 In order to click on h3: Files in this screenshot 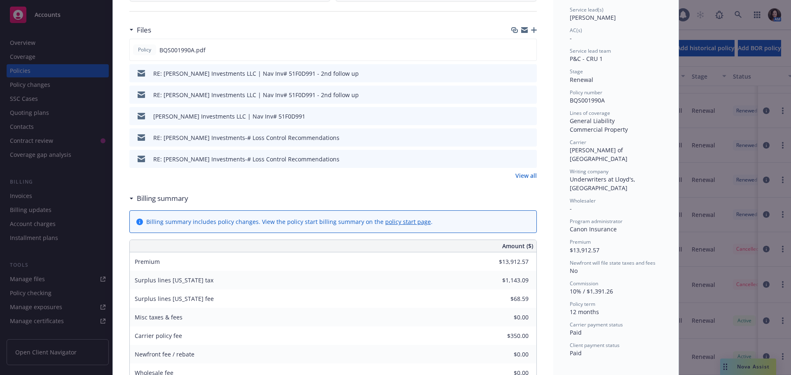, I will do `click(144, 30)`.